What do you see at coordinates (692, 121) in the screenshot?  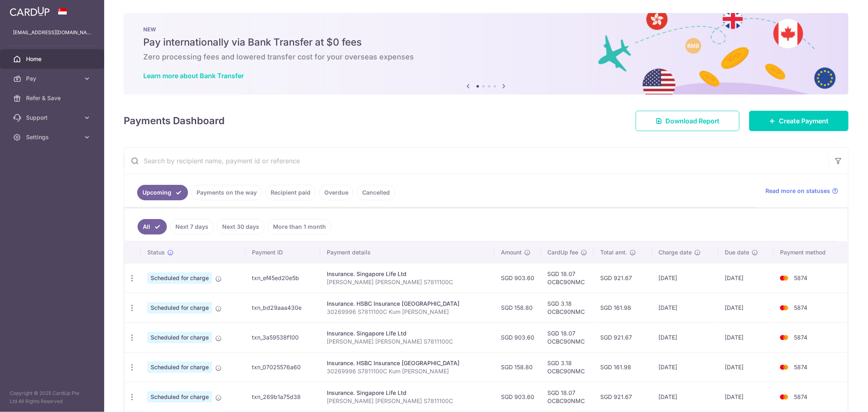 I see `span: Download Report` at bounding box center [692, 121].